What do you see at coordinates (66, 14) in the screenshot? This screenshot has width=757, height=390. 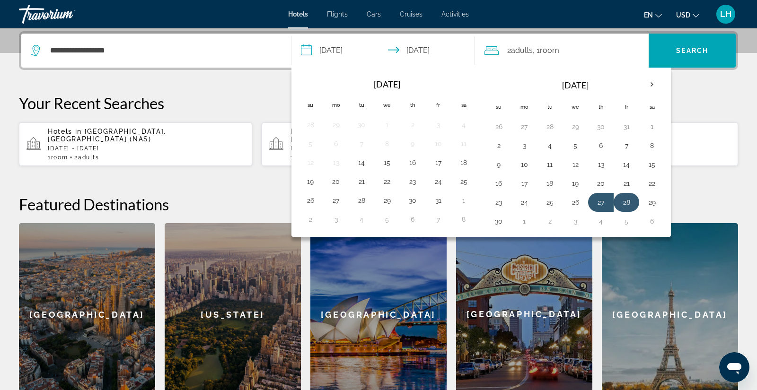 I see `a: Travorium` at bounding box center [66, 14].